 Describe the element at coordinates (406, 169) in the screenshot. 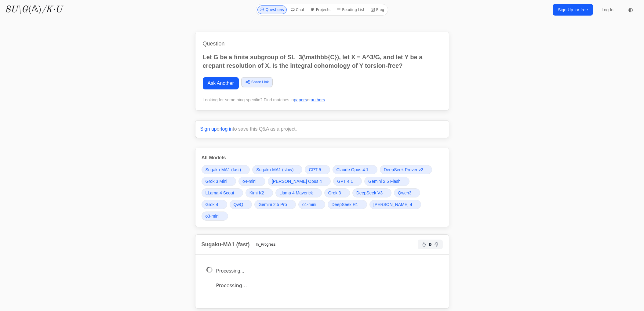

I see `a: DeepSeek Prover v2` at that location.